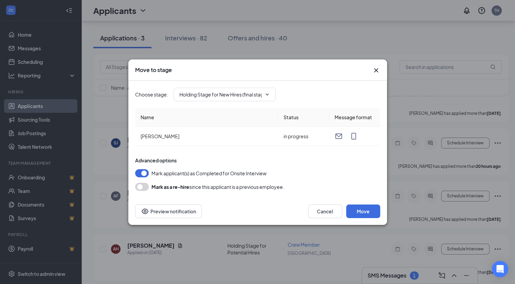 This screenshot has height=284, width=515. Describe the element at coordinates (267, 95) in the screenshot. I see `svg: ChevronDown` at that location.